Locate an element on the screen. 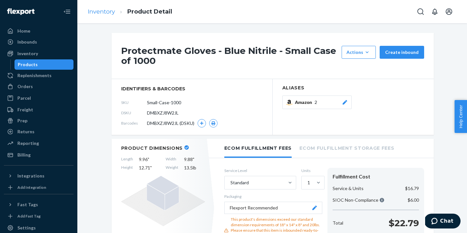 Image resolution: width=467 pixels, height=233 pixels. span: Chat is located at coordinates (22, 7).